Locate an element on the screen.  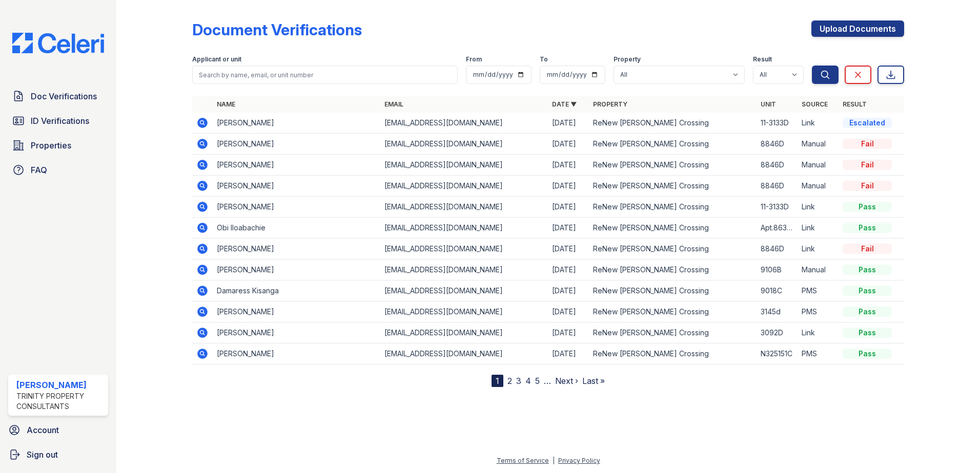
a: ID Verifications is located at coordinates (58, 121).